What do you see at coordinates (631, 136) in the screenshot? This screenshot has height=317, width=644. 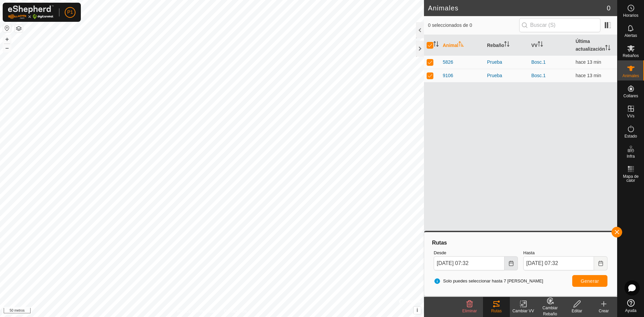 I see `font: Estado` at bounding box center [631, 136].